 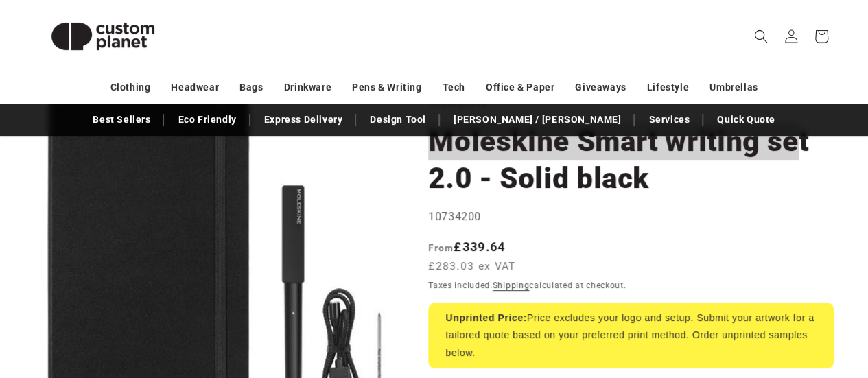 What do you see at coordinates (207, 119) in the screenshot?
I see `a: Eco Friendly` at bounding box center [207, 119].